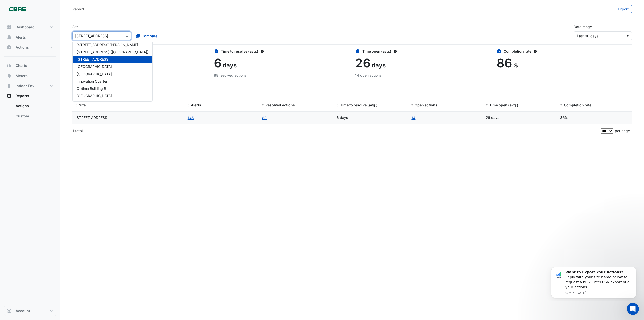 The width and height of the screenshot is (644, 320). Describe the element at coordinates (588, 36) in the screenshot. I see `span: 24 Jun 25 - 22 Sep 25` at that location.